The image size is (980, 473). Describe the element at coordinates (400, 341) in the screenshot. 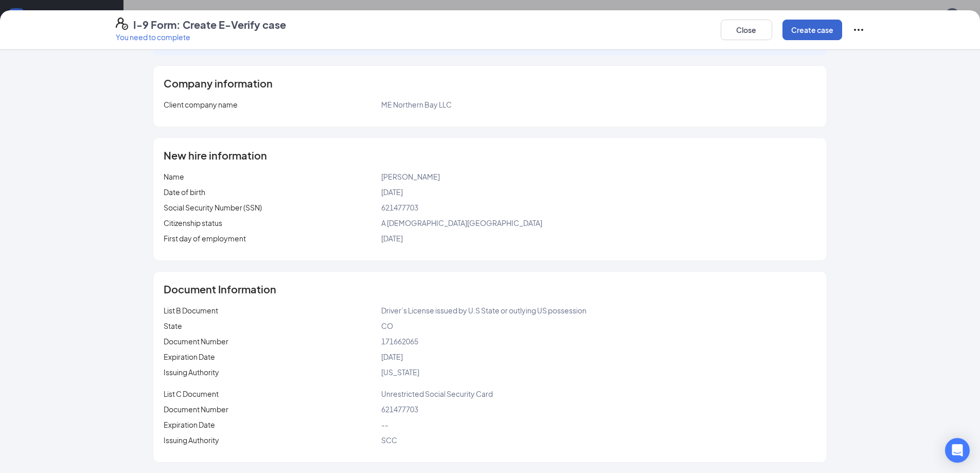

I see `span: 171662065` at that location.